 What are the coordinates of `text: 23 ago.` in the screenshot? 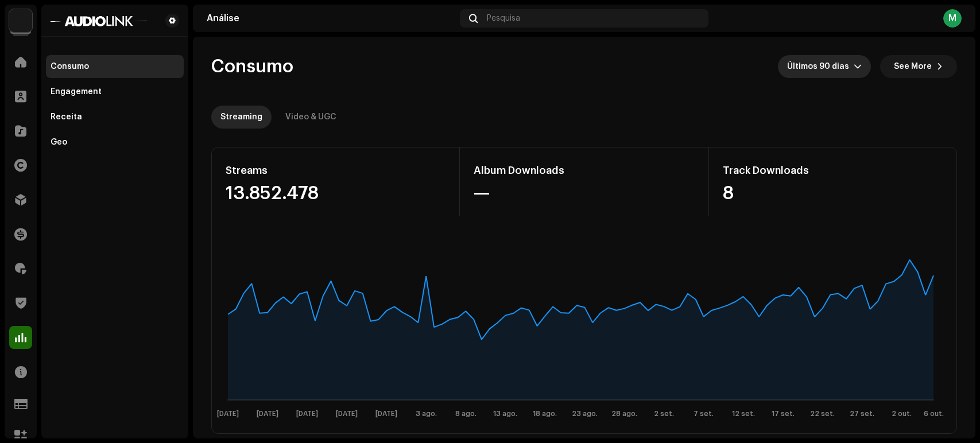 It's located at (585, 414).